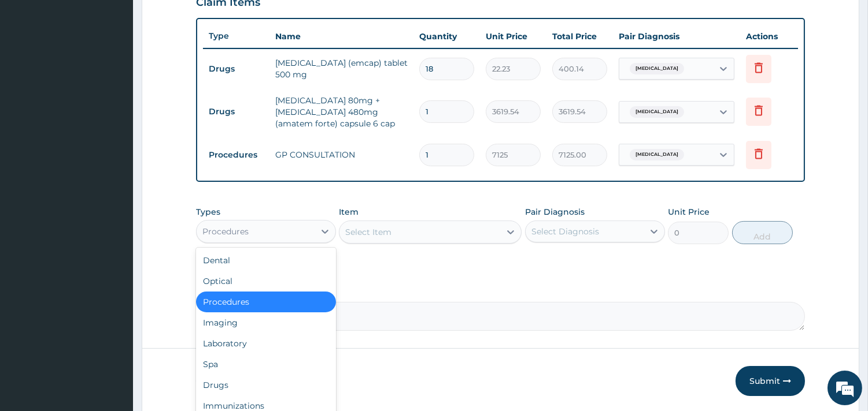 This screenshot has height=411, width=868. Describe the element at coordinates (554, 212) in the screenshot. I see `label: Pair Diagnosis` at that location.